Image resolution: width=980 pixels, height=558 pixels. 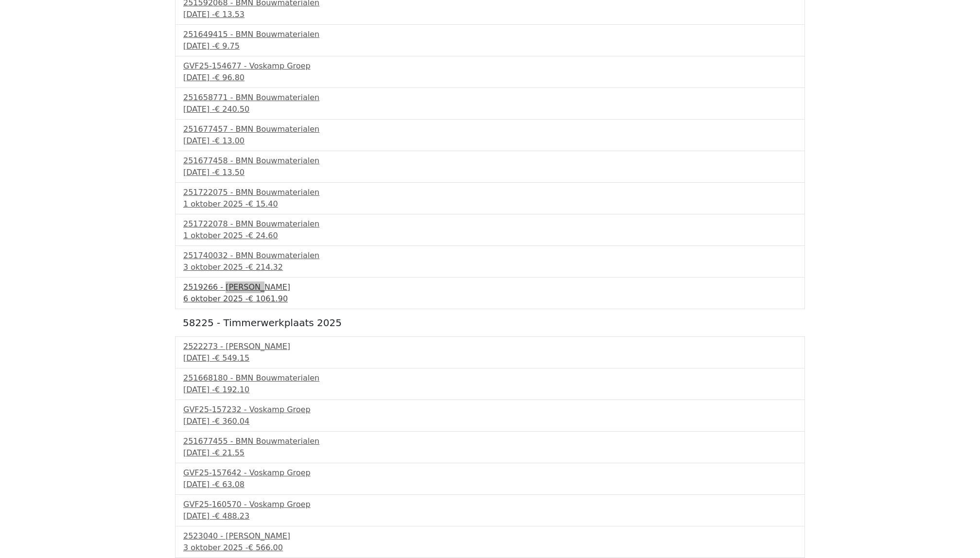 I want to click on div: 251668180 - BMN Bouwmaterialen, so click(x=490, y=378).